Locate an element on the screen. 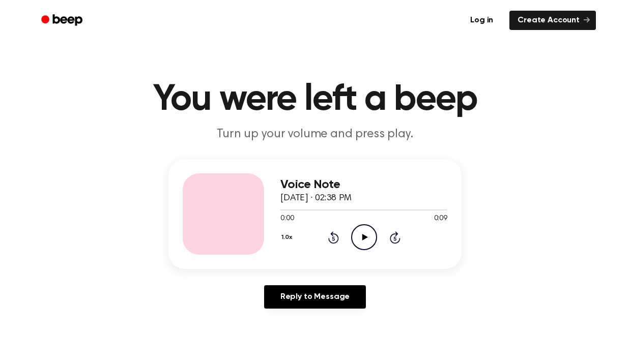 The image size is (630, 364). span: 0:00 is located at coordinates (287, 218).